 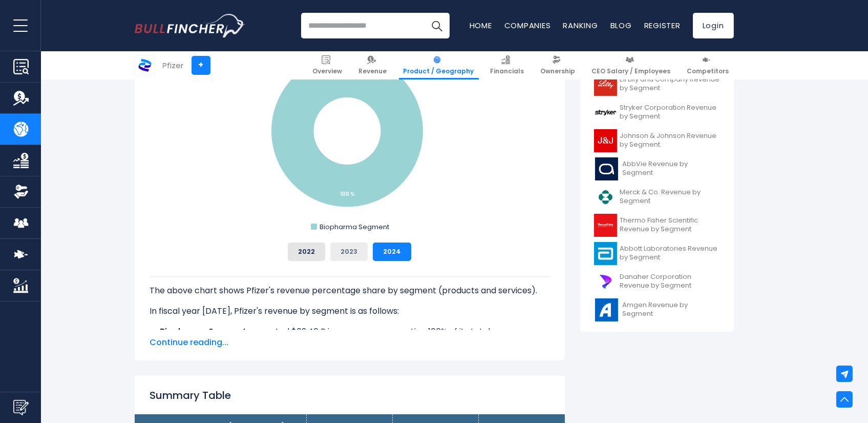 What do you see at coordinates (190, 26) in the screenshot?
I see `img: Bullfincher logo` at bounding box center [190, 26].